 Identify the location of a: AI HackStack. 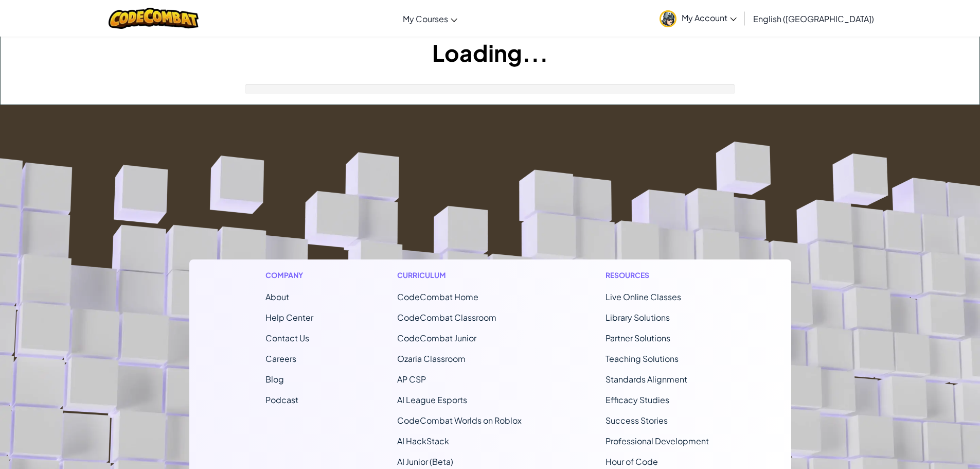
(423, 441).